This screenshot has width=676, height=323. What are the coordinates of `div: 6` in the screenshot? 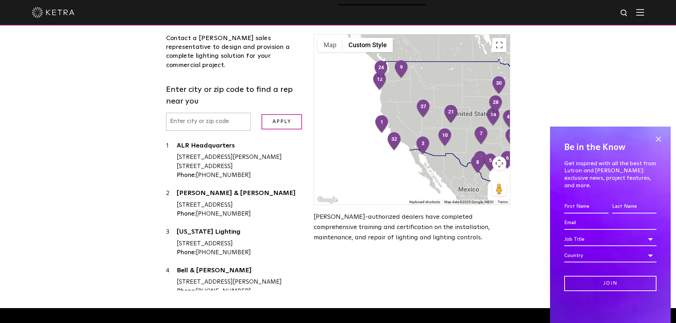 It's located at (507, 160).